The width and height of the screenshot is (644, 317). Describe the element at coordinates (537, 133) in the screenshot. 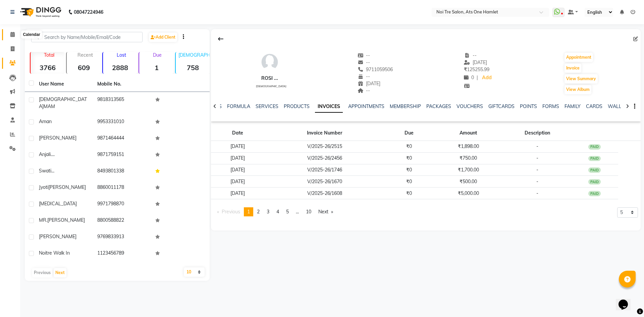

I see `th: Description` at that location.